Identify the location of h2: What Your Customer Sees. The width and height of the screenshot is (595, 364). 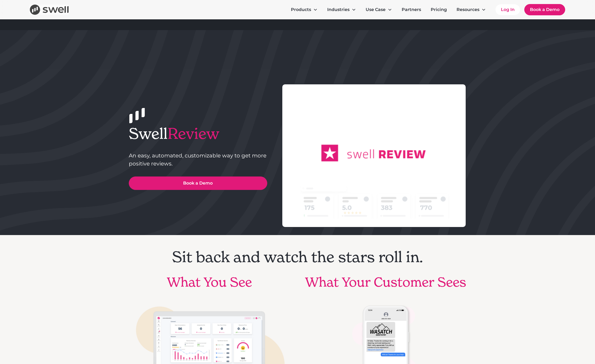
(386, 283).